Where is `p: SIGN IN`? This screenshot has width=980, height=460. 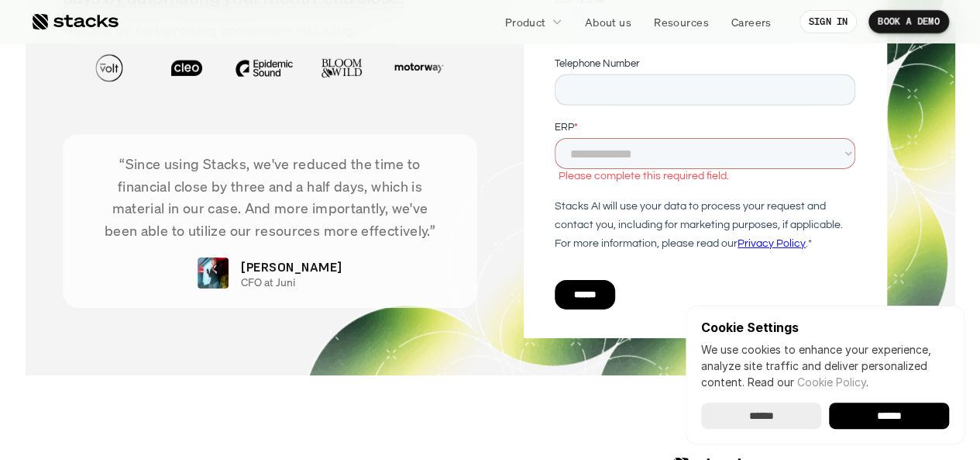 p: SIGN IN is located at coordinates (828, 22).